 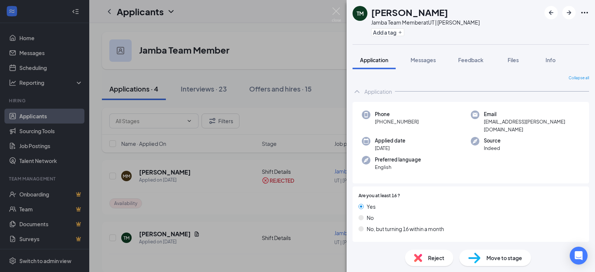 I want to click on span: Move to stage, so click(x=504, y=258).